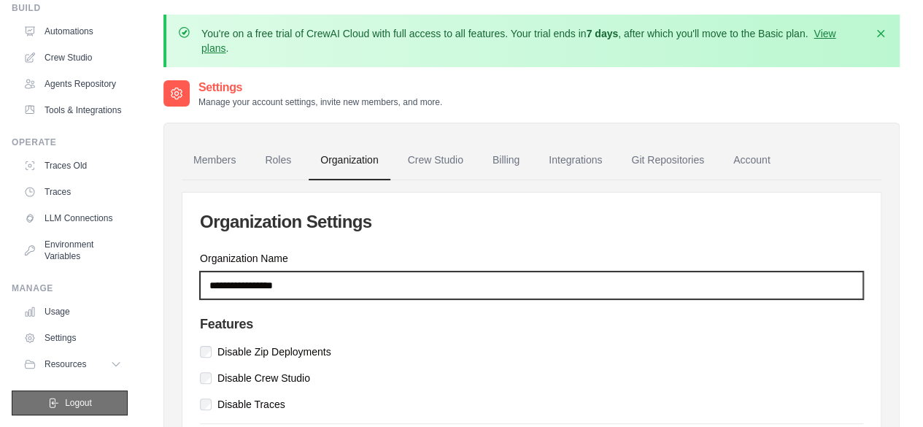  Describe the element at coordinates (72, 250) in the screenshot. I see `a: Environment Variables` at that location.